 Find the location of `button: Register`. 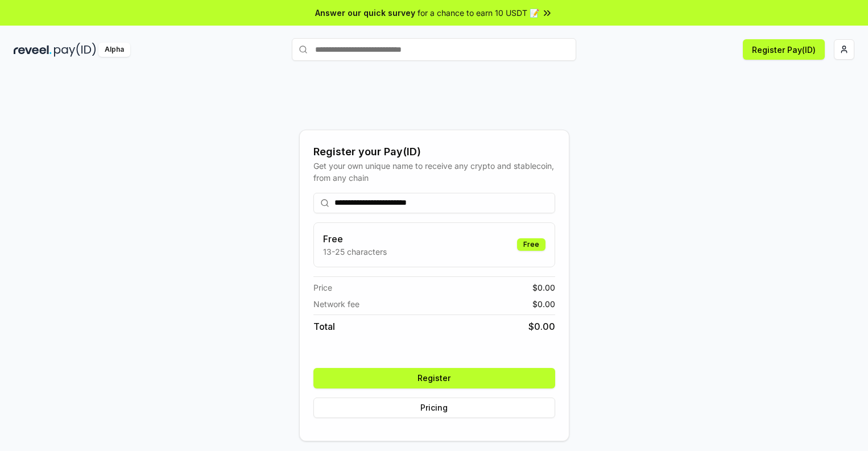

button: Register is located at coordinates (434, 378).